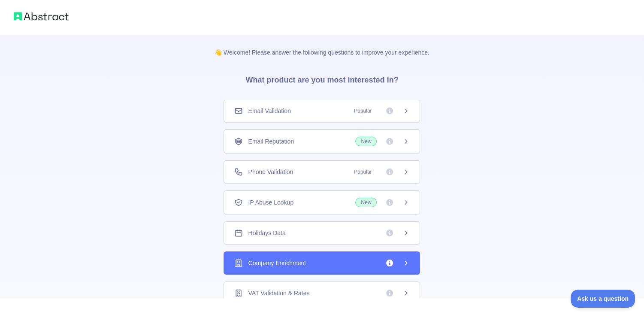 This screenshot has height=312, width=644. What do you see at coordinates (41, 17) in the screenshot?
I see `img: Abstract logo` at bounding box center [41, 17].